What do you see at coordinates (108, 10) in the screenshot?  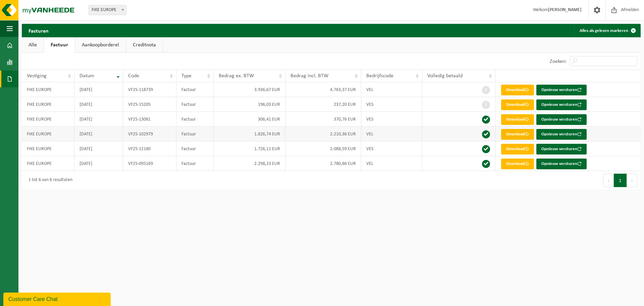 I see `span: FIKE EUROPE` at bounding box center [108, 10].